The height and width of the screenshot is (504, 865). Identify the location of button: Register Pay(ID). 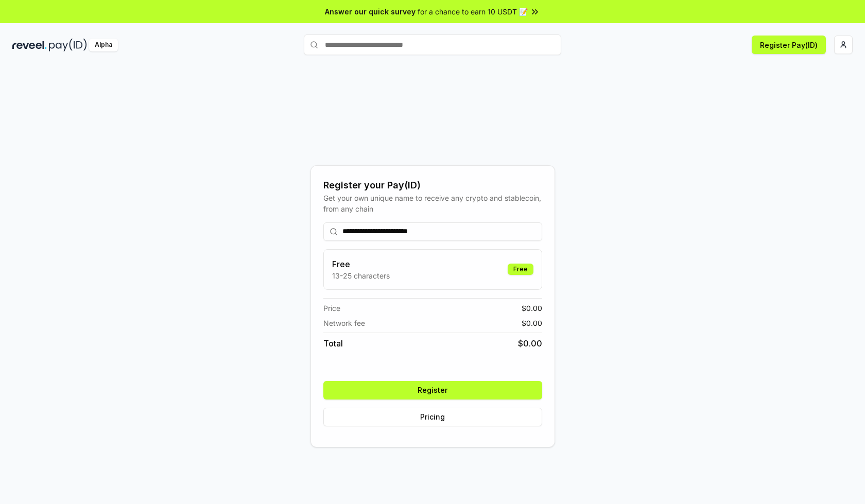
(789, 45).